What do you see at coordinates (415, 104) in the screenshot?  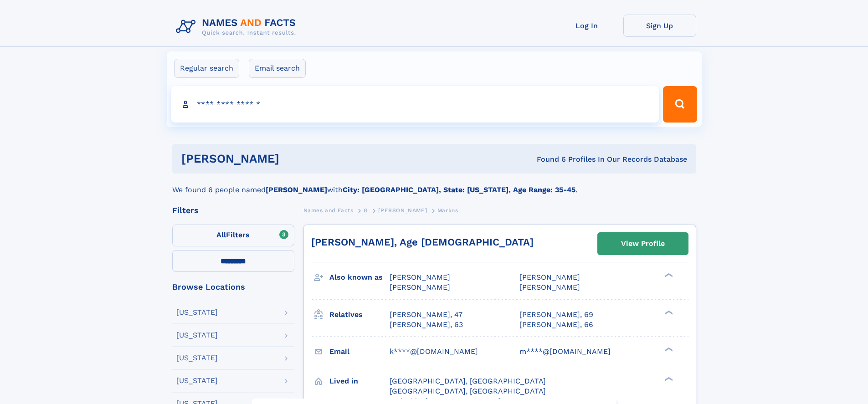 I see `input: search input` at bounding box center [415, 104].